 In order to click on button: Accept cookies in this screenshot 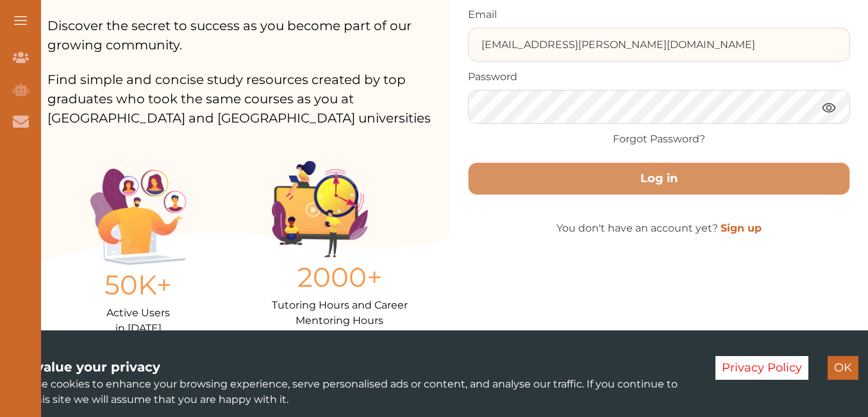, I will do `click(843, 368)`.